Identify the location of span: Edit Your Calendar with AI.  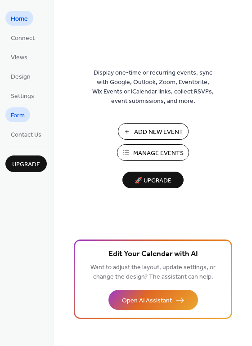
(153, 254).